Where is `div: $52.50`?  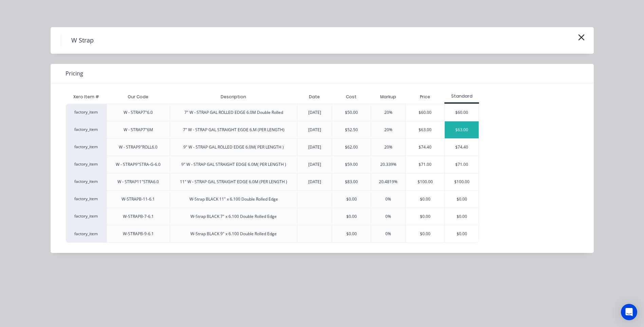
div: $52.50 is located at coordinates (351, 130).